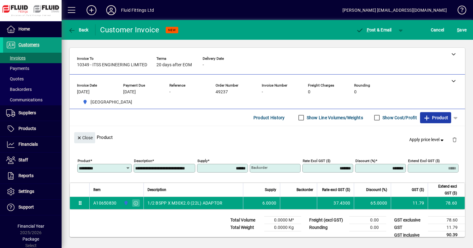 Image resolution: width=473 pixels, height=248 pixels. I want to click on span: Home, so click(24, 29).